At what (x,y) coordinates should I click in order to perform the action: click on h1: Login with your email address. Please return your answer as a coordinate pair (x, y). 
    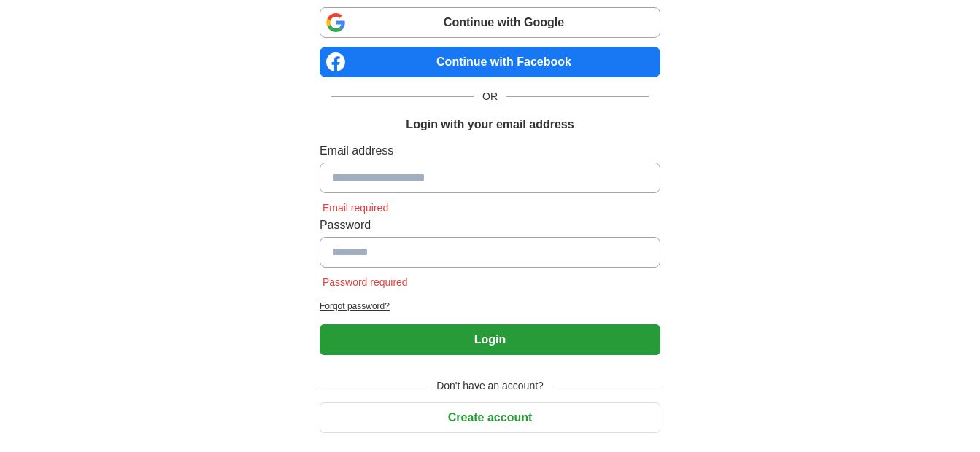
    Looking at the image, I should click on (490, 124).